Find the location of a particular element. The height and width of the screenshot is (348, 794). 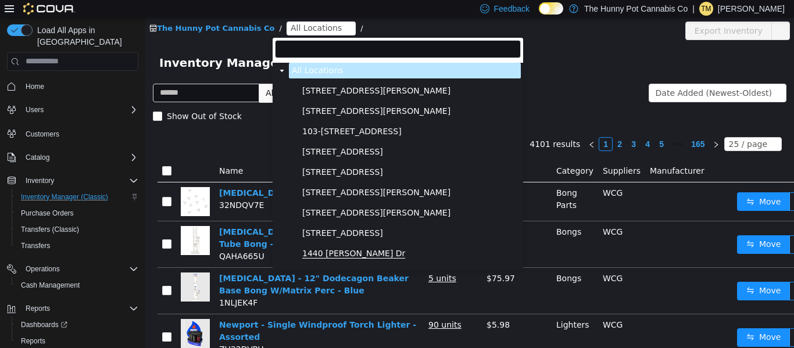

li: 4 is located at coordinates (502, 127).